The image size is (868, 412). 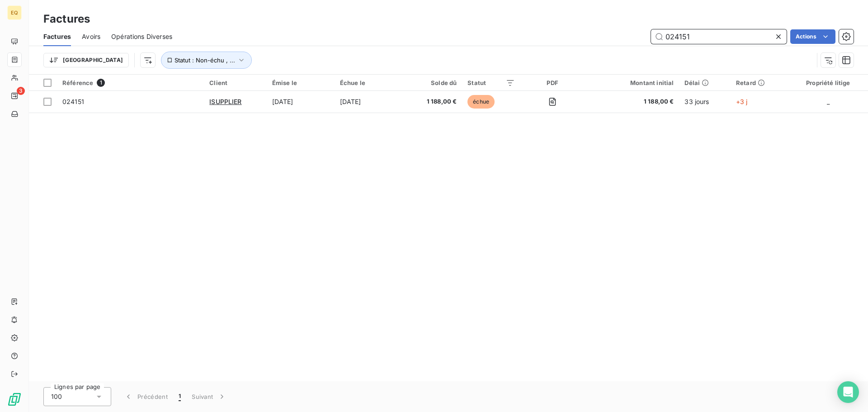 What do you see at coordinates (78, 83) in the screenshot?
I see `span: Référence` at bounding box center [78, 83].